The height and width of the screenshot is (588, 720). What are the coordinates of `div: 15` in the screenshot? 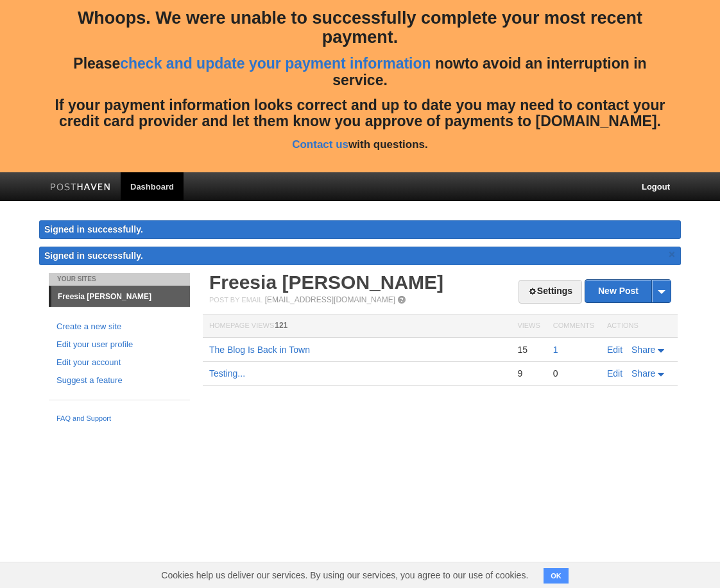 It's located at (528, 350).